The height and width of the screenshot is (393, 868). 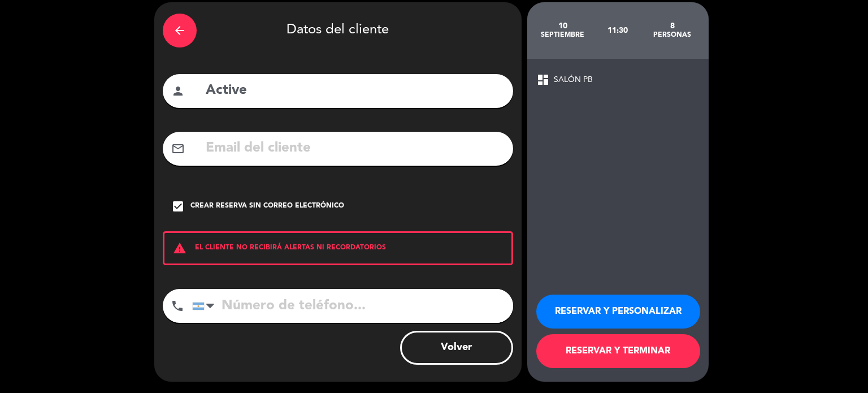 What do you see at coordinates (268, 207) in the screenshot?
I see `div: Crear reserva sin correo electrónico` at bounding box center [268, 207].